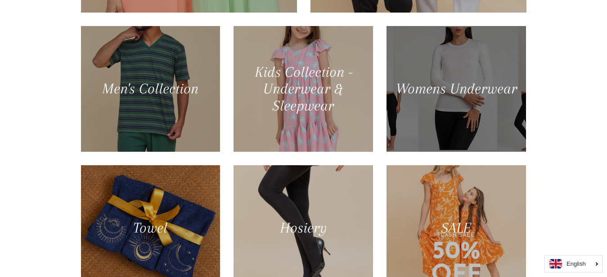  Describe the element at coordinates (151, 89) in the screenshot. I see `a: Men's Collection` at that location.